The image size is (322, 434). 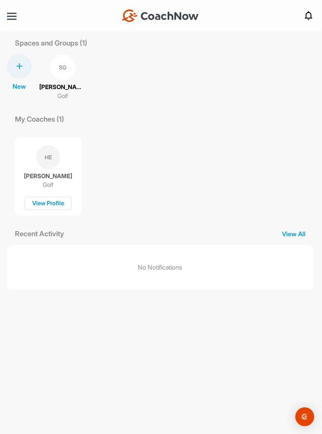 I want to click on div: Open Intercom Messenger, so click(x=304, y=416).